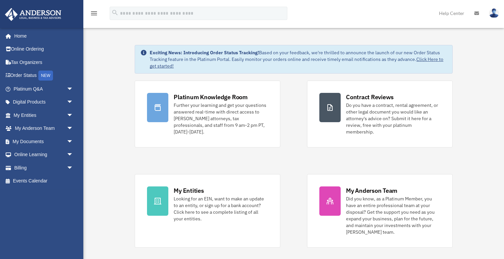 The height and width of the screenshot is (259, 504). What do you see at coordinates (44, 142) in the screenshot?
I see `a: My Documentsarrow_drop_down` at bounding box center [44, 142].